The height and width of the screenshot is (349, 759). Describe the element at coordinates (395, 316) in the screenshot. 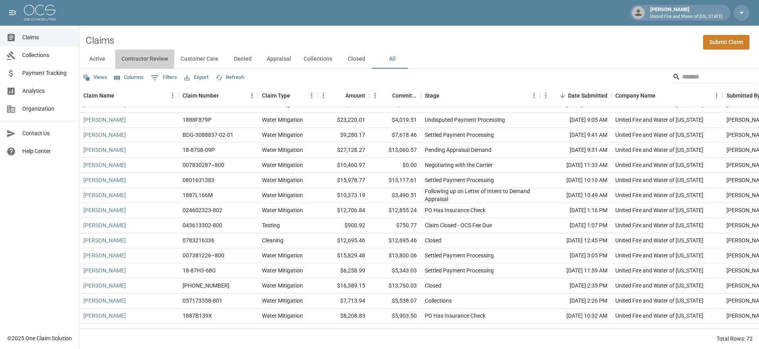

I see `div: $5,903.50` at that location.